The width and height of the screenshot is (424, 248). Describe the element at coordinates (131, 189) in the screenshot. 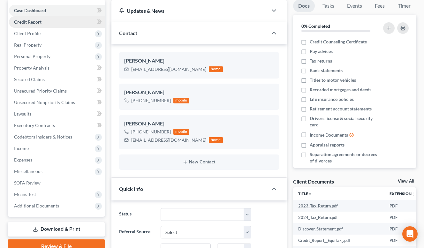

I see `span: Quick Info` at that location.